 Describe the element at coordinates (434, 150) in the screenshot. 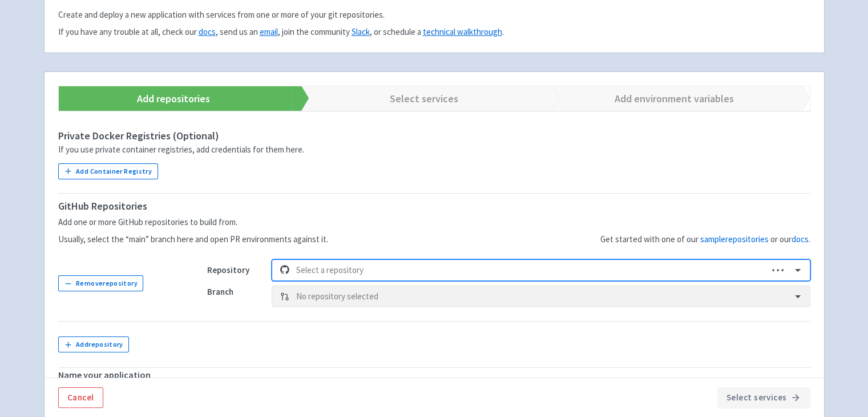

I see `div: If you use private container registries, add credentials for them here.` at that location.